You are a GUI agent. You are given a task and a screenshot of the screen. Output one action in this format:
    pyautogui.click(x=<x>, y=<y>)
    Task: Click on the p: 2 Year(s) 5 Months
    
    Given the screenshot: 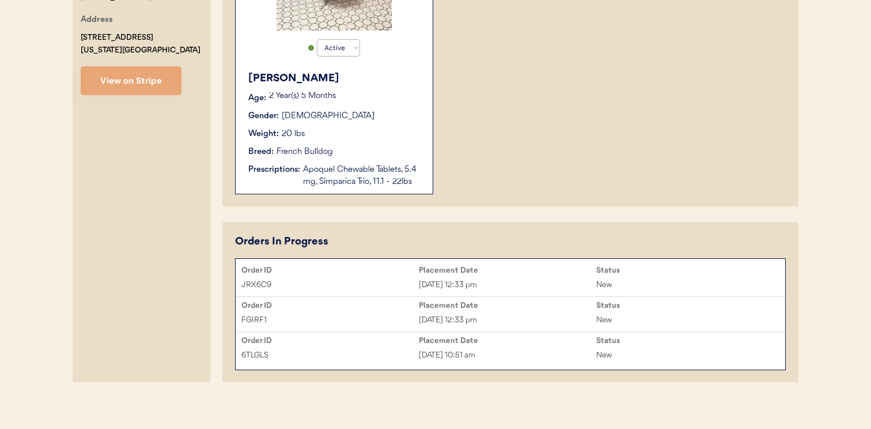 What is the action you would take?
    pyautogui.click(x=345, y=96)
    